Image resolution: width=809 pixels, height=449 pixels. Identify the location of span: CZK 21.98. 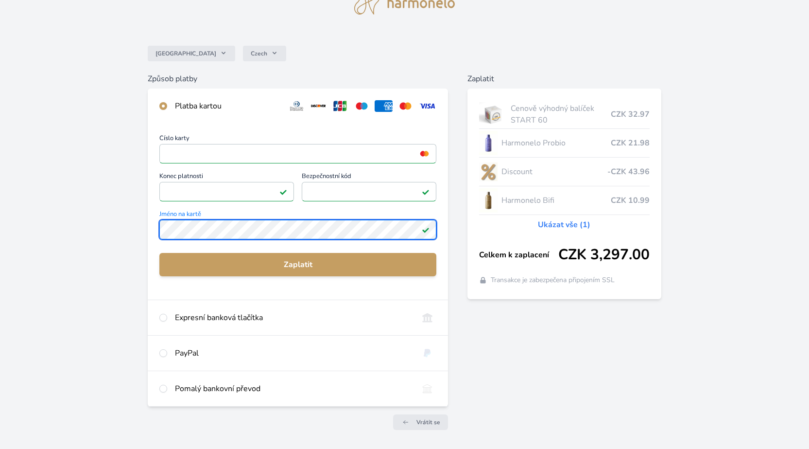
(630, 143).